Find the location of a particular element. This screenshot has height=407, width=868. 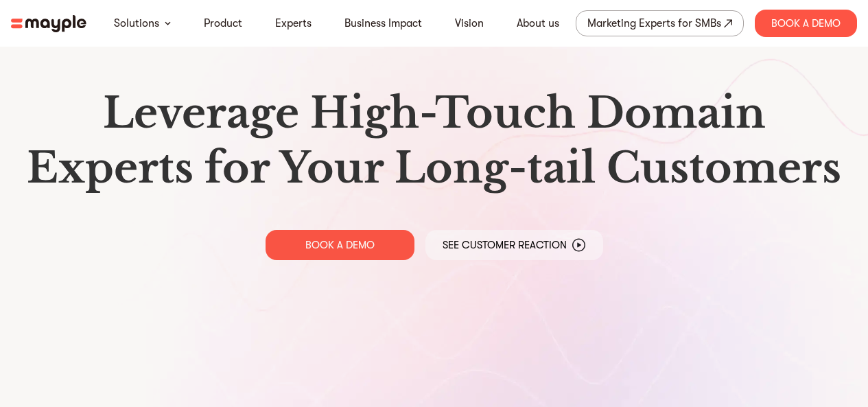

a: Vision is located at coordinates (470, 24).